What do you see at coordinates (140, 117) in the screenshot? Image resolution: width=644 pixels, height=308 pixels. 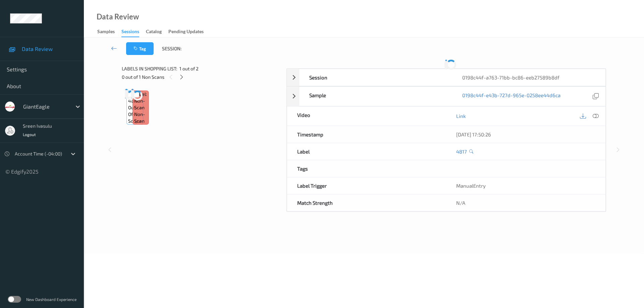 I see `span: non-scan` at bounding box center [140, 117].